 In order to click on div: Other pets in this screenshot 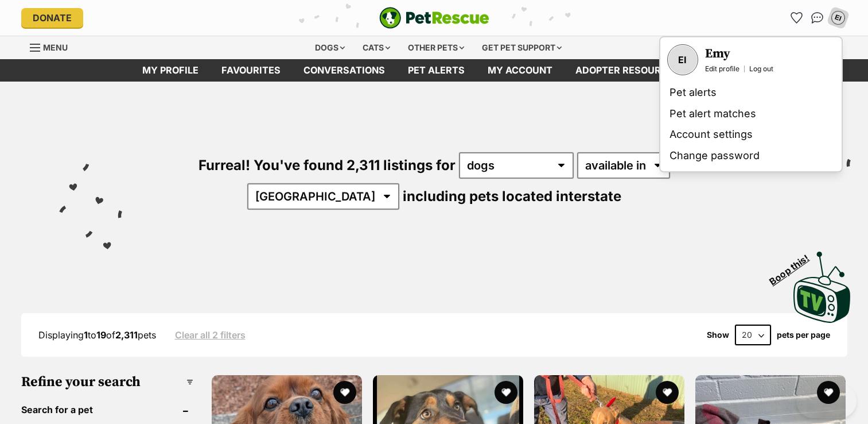, I will do `click(436, 48)`.